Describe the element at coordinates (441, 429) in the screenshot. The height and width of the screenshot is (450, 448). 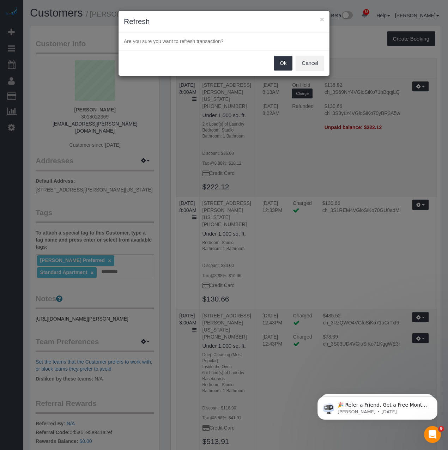
I see `span: 9` at that location.